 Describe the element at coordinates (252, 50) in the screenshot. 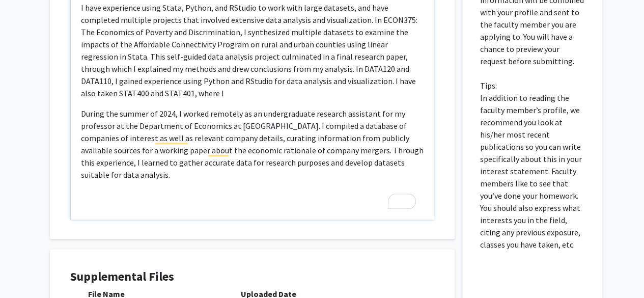

I see `p: I have experience using Stata, Python, and RStudio to work with large datasets, and have complete...` at that location.